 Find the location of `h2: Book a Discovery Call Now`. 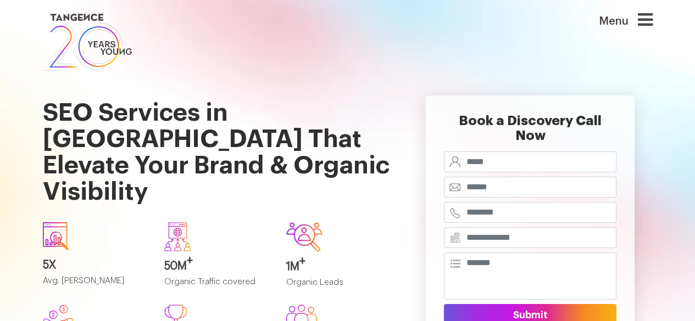

h2: Book a Discovery Call Now is located at coordinates (530, 132).